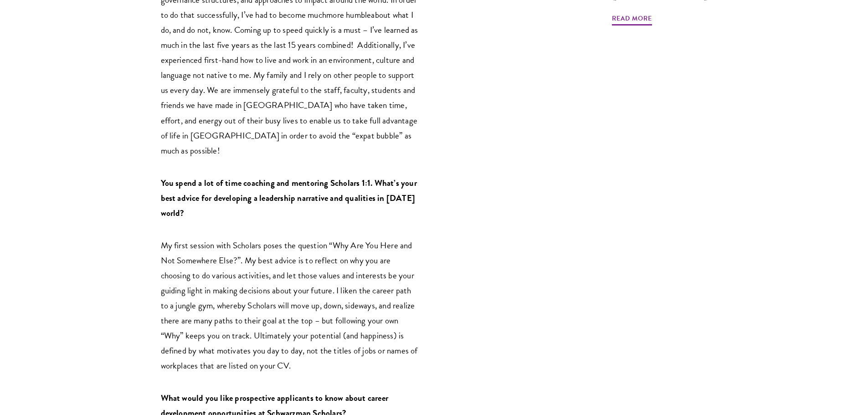  What do you see at coordinates (349, 15) in the screenshot?
I see `span: more humble` at bounding box center [349, 15].